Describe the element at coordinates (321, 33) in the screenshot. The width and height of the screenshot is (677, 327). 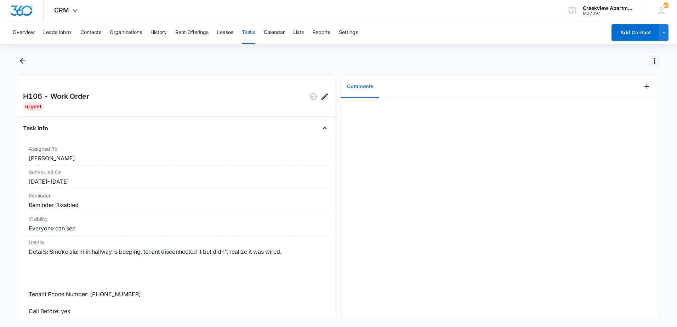
I see `button: Reports` at that location.